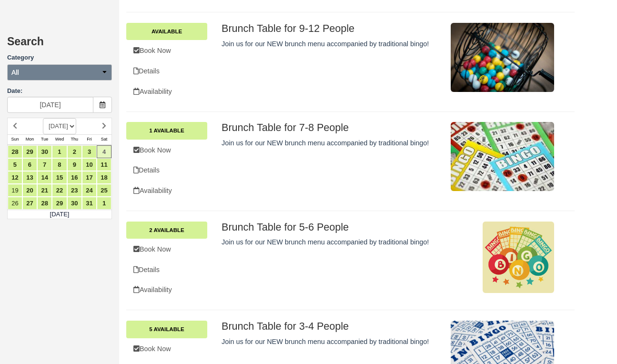 The width and height of the screenshot is (617, 364). What do you see at coordinates (89, 140) in the screenshot?
I see `th: Fri` at bounding box center [89, 140].